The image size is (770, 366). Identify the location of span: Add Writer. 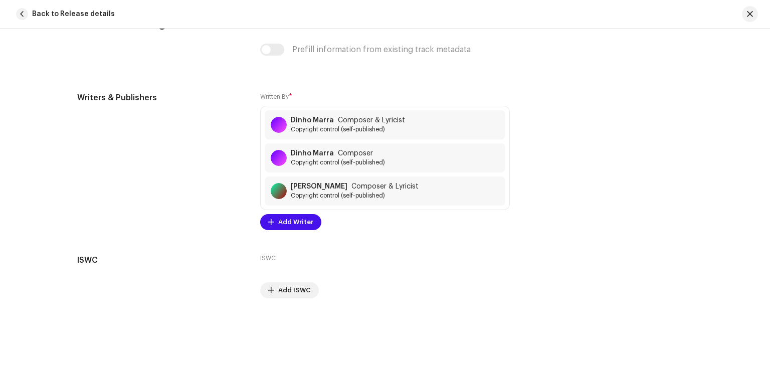
(296, 222).